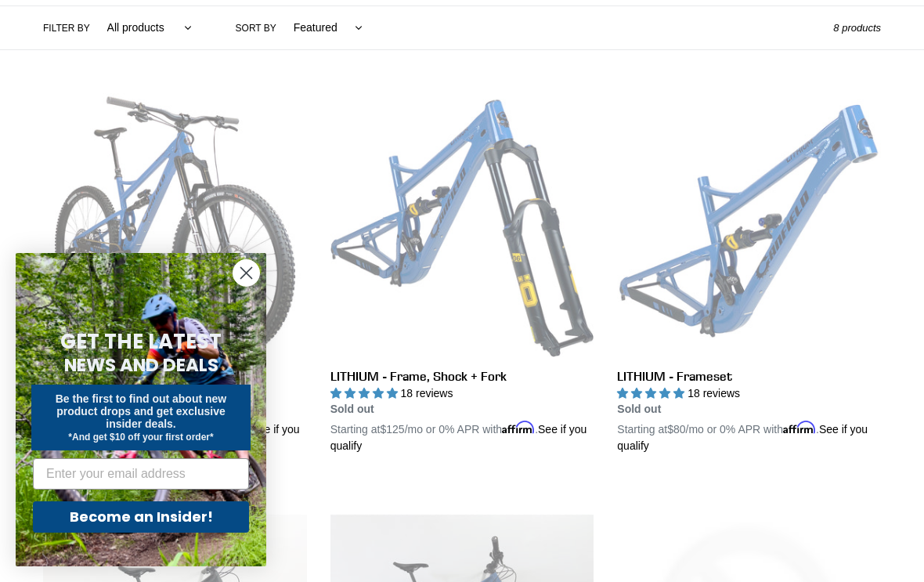 This screenshot has width=924, height=582. I want to click on label: Sort by, so click(256, 28).